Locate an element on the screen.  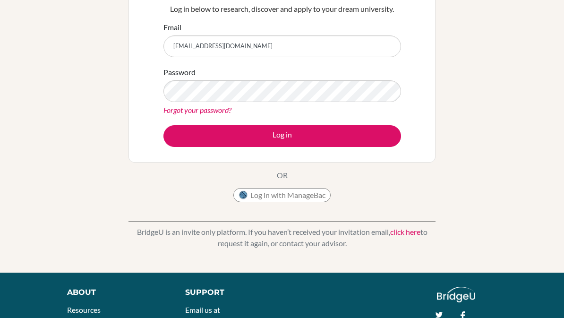
button: Log in with ManageBac is located at coordinates (282, 195).